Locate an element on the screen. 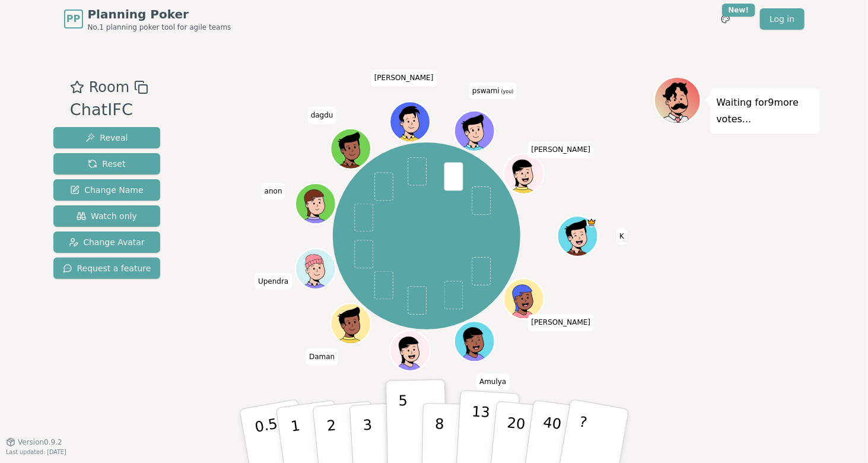 The width and height of the screenshot is (868, 463). span: Reset is located at coordinates (107, 164).